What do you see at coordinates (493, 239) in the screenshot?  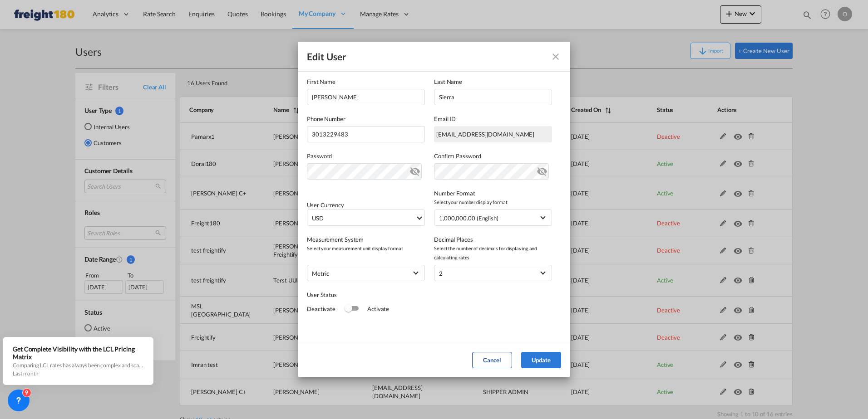 I see `label: Decimal Places` at bounding box center [493, 239].